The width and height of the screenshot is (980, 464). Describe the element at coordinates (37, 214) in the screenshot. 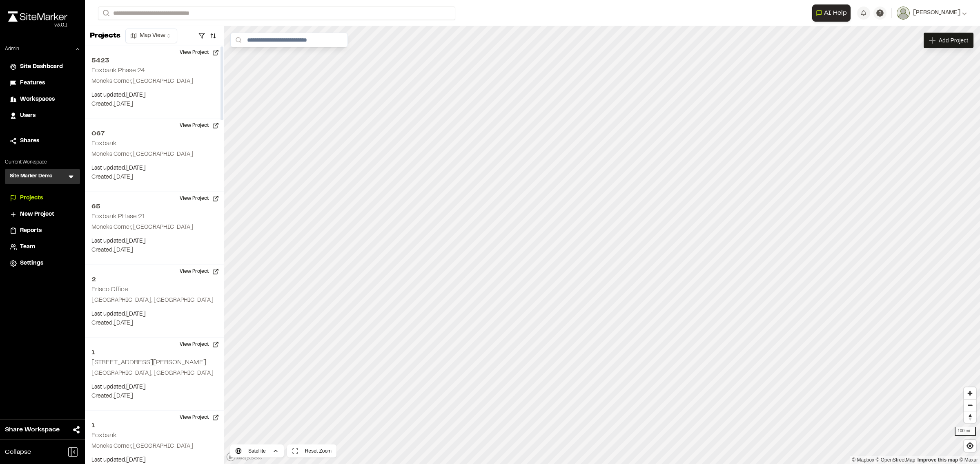

I see `span: New Project` at that location.